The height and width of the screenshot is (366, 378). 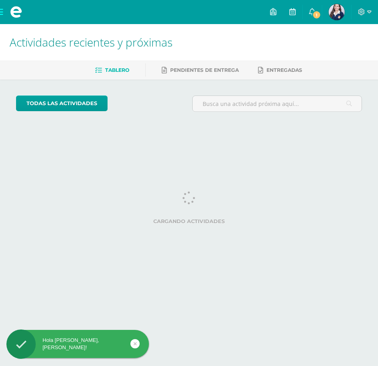 I want to click on input: Busca una actividad próxima aquí..., so click(x=277, y=104).